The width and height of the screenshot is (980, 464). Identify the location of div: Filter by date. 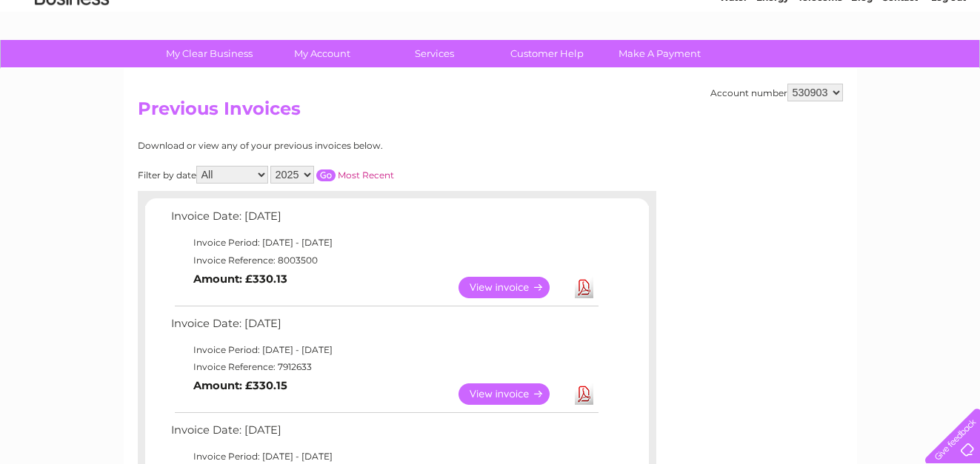
(332, 175).